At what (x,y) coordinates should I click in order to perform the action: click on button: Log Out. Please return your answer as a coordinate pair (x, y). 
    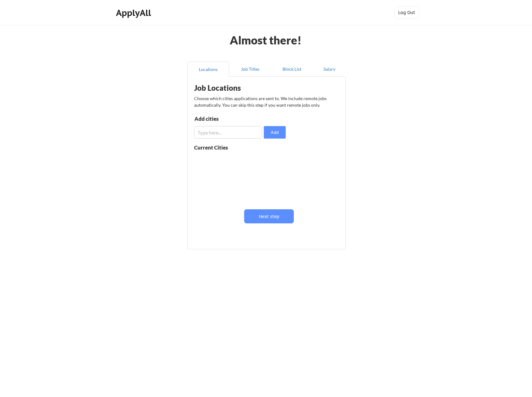
    Looking at the image, I should click on (407, 13).